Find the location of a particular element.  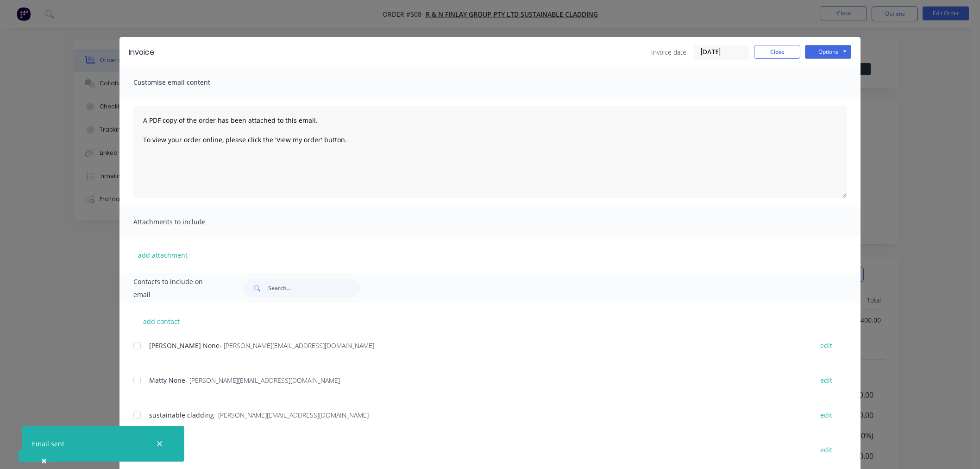

textarea: A PDF copy of the order has been attached to this email. To view your order online, please click ... is located at coordinates (490, 152).